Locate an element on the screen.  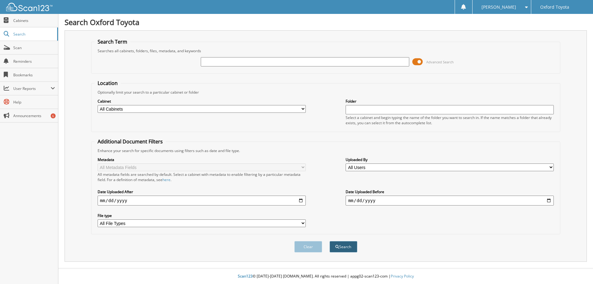
span: Reminders is located at coordinates (34, 61).